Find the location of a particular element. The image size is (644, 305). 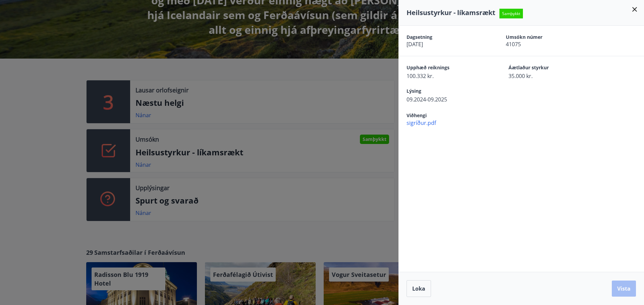

span: Lýsing is located at coordinates (446, 92).